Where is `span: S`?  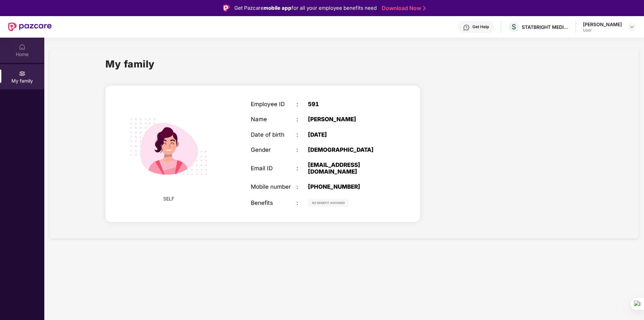 span: S is located at coordinates (514, 27).